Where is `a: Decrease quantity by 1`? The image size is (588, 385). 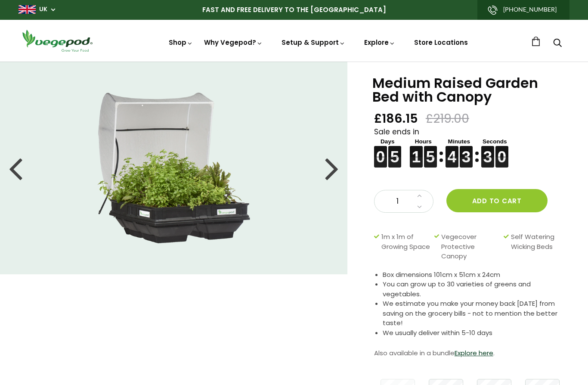 a: Decrease quantity by 1 is located at coordinates (419, 207).